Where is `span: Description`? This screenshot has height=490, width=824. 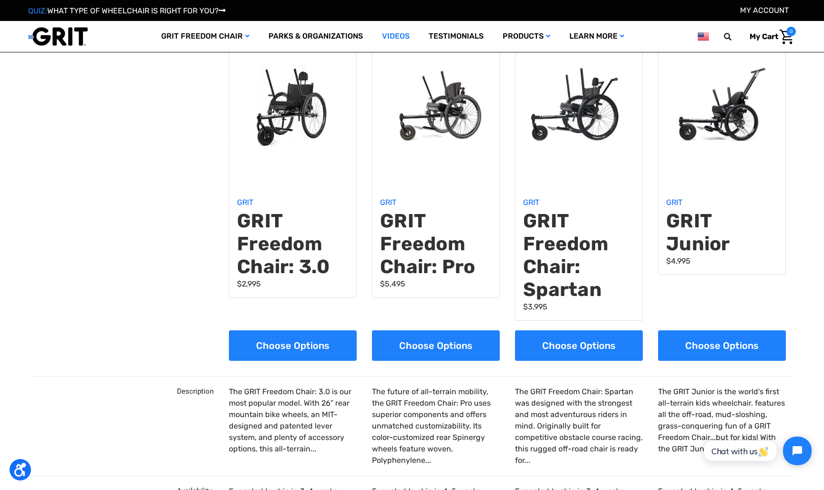
span: Description is located at coordinates (195, 392).